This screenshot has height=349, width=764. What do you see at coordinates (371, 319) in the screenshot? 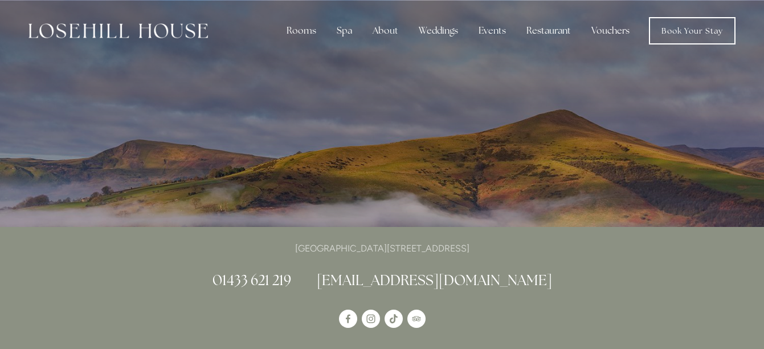
I see `a: Instagram` at bounding box center [371, 319].